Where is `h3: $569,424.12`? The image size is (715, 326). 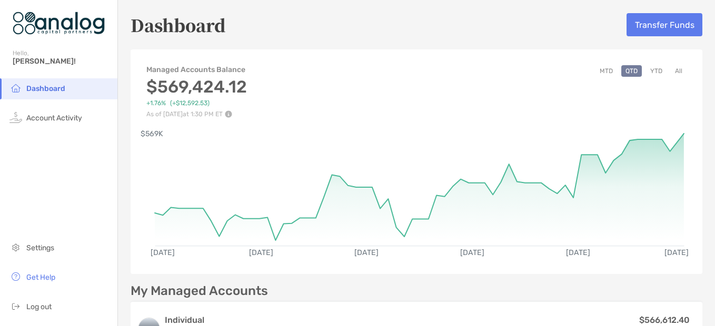
h3: $569,424.12 is located at coordinates (196, 87).